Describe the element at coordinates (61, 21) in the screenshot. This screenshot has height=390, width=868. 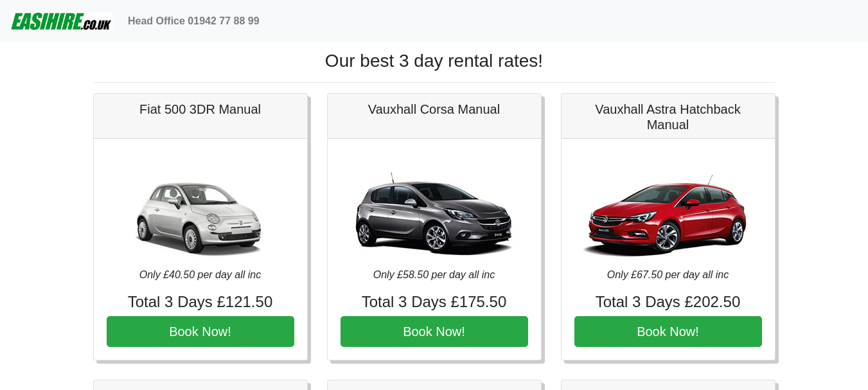
I see `img: easihire_logo_small.png` at that location.